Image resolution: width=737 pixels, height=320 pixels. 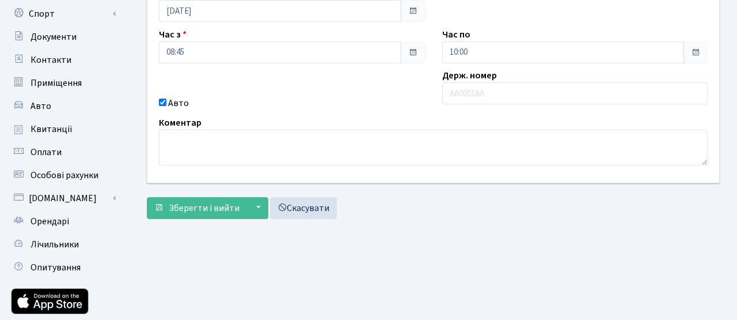 I want to click on span: Опитування, so click(x=55, y=267).